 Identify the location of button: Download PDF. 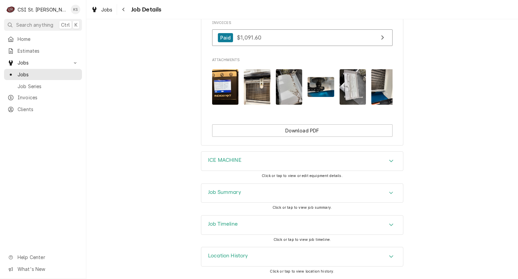
(302, 130).